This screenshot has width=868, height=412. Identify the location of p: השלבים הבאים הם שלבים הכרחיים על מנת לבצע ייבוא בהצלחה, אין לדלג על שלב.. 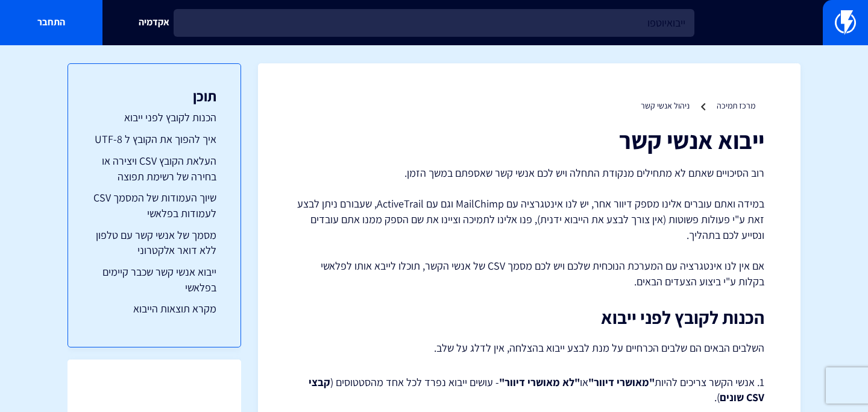
(529, 348).